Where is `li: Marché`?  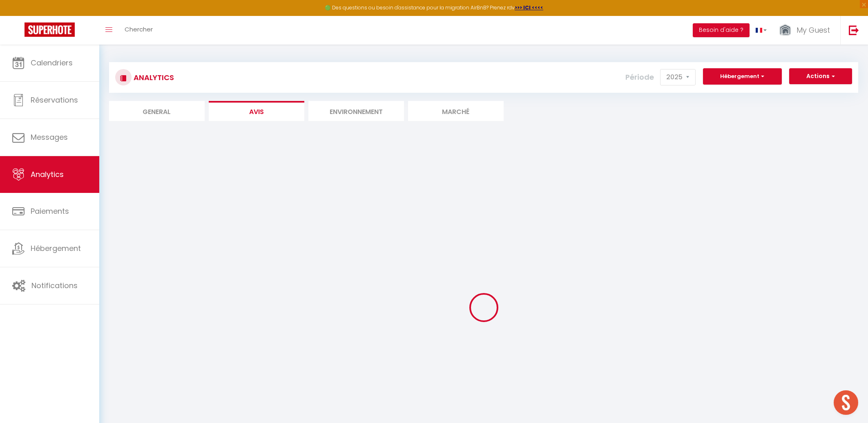
li: Marché is located at coordinates (456, 111).